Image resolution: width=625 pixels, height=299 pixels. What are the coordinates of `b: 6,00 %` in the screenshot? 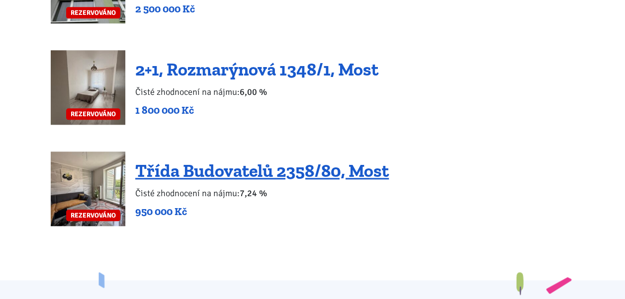 It's located at (253, 92).